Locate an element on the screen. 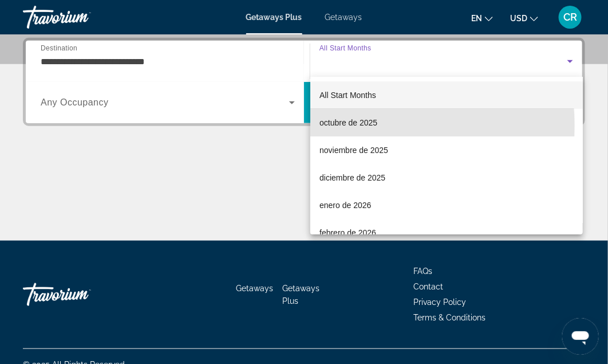  span: octubre de 2025 is located at coordinates (348, 122).